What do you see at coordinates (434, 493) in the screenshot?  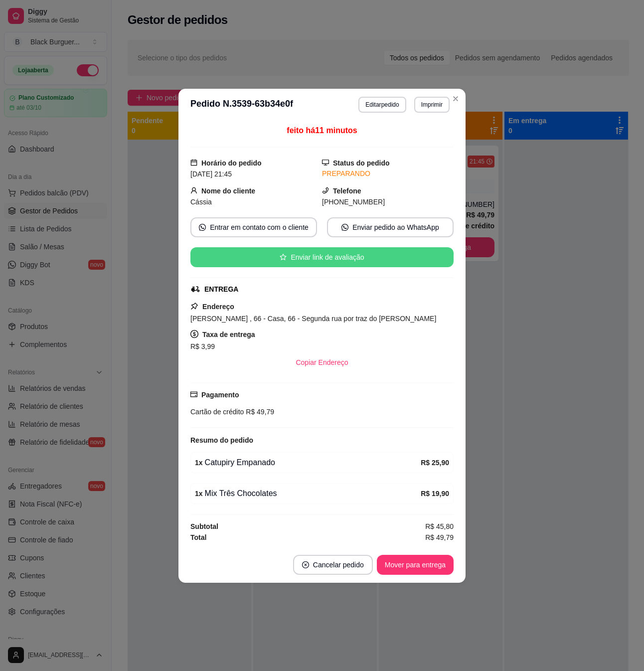 I see `strong: R$ 19,90` at bounding box center [434, 493].